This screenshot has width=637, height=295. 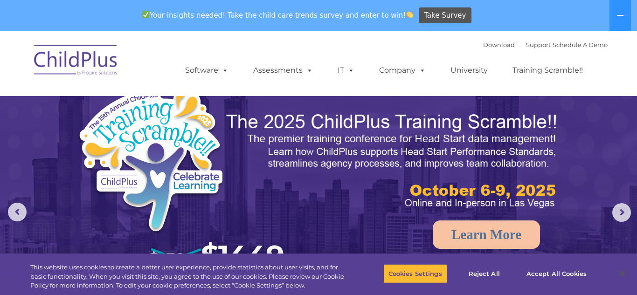 What do you see at coordinates (580, 45) in the screenshot?
I see `a: Schedule A Demo` at bounding box center [580, 45].